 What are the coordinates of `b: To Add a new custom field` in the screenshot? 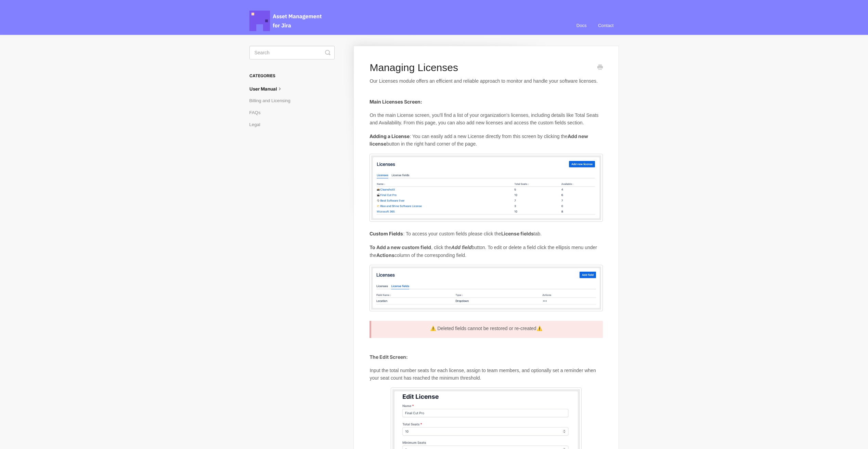 It's located at (400, 260).